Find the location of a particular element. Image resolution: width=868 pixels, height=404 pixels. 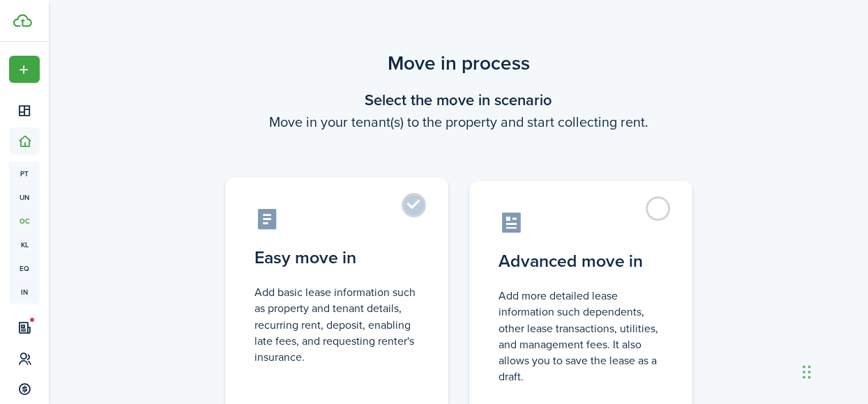

a: oc is located at coordinates (25, 221).